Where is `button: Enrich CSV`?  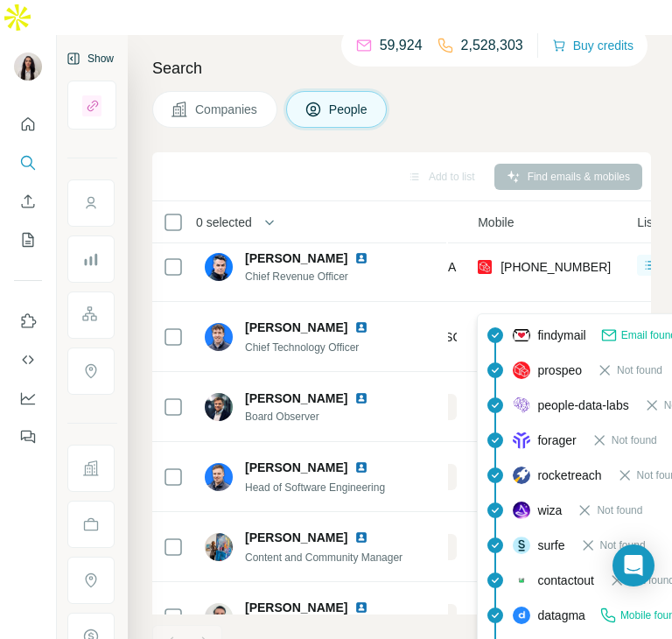
button: Enrich CSV is located at coordinates (28, 202).